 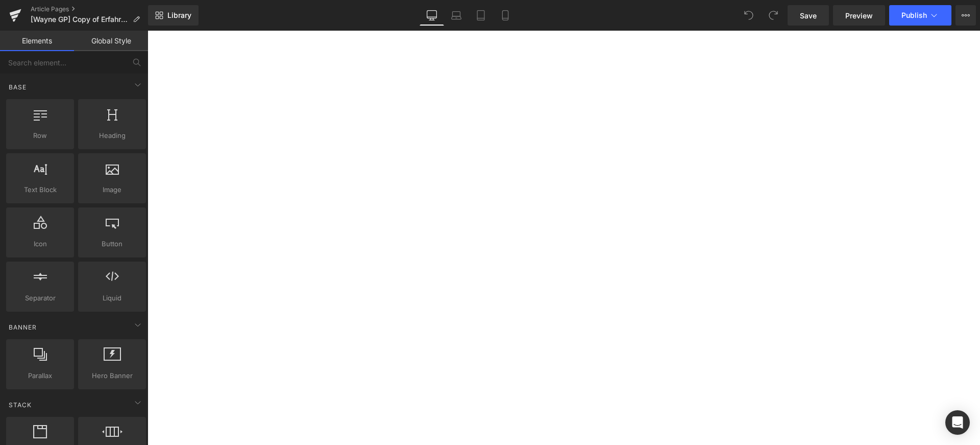 What do you see at coordinates (112, 190) in the screenshot?
I see `span: Image` at bounding box center [112, 190].